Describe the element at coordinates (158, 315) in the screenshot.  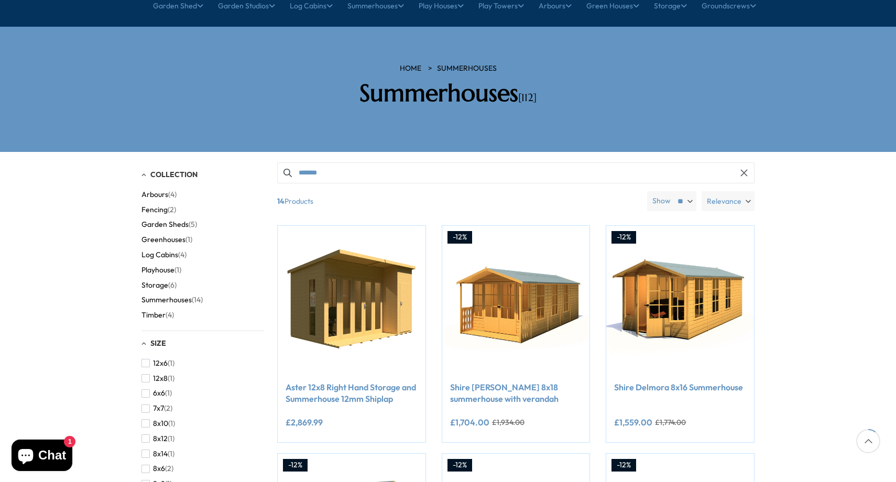
I see `button: Timber (4)` at that location.